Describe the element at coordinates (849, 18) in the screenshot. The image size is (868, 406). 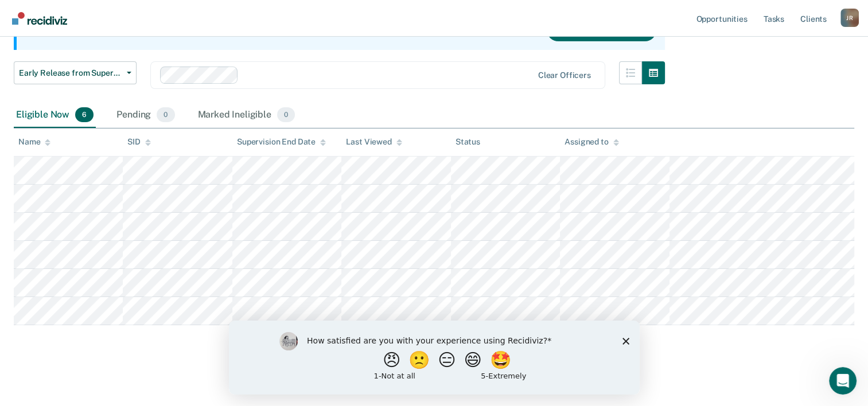
I see `button: Profile dropdown button` at that location.